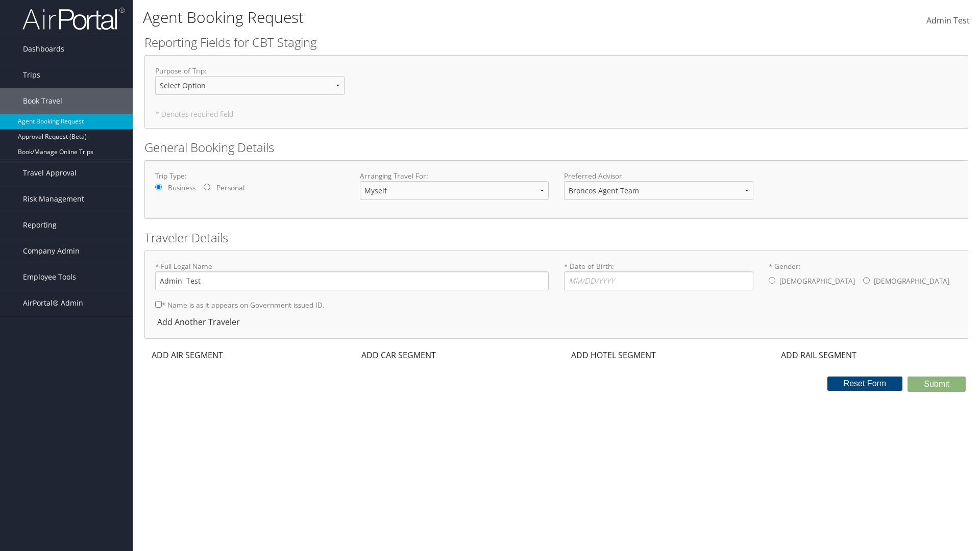 The height and width of the screenshot is (551, 980). What do you see at coordinates (948, 21) in the screenshot?
I see `a: Admin Test` at bounding box center [948, 21].